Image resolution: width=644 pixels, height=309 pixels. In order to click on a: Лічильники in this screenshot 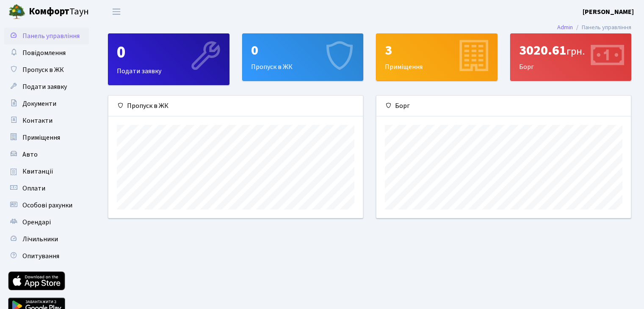, I will do `click(47, 239)`.